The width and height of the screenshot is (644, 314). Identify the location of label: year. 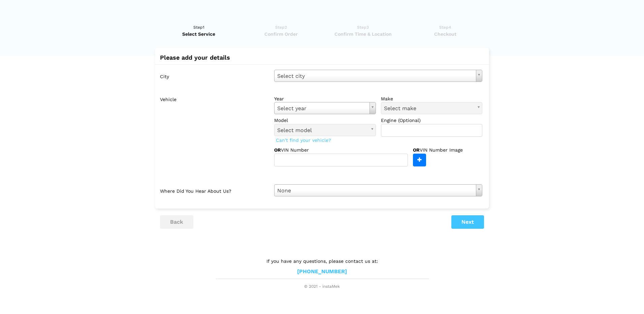
(325, 99).